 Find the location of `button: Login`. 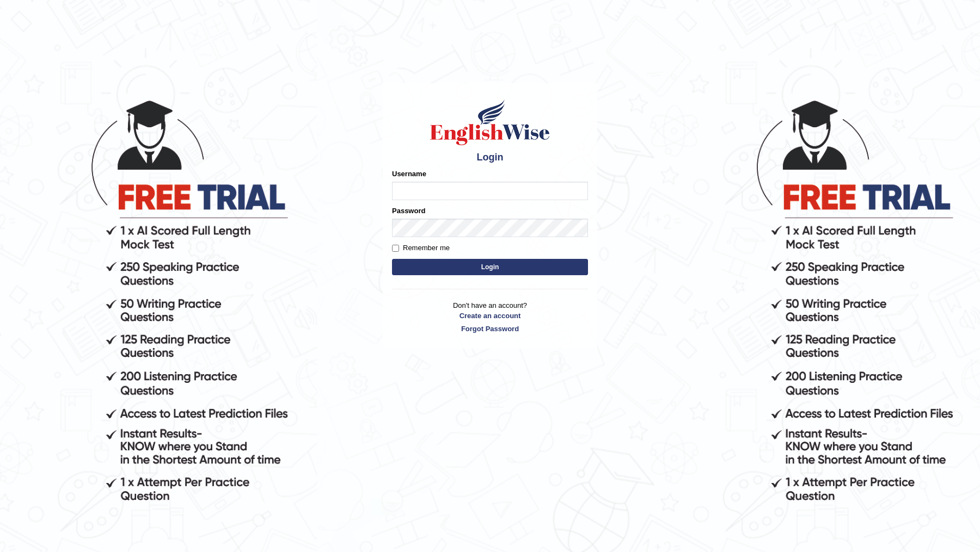

button: Login is located at coordinates (490, 267).